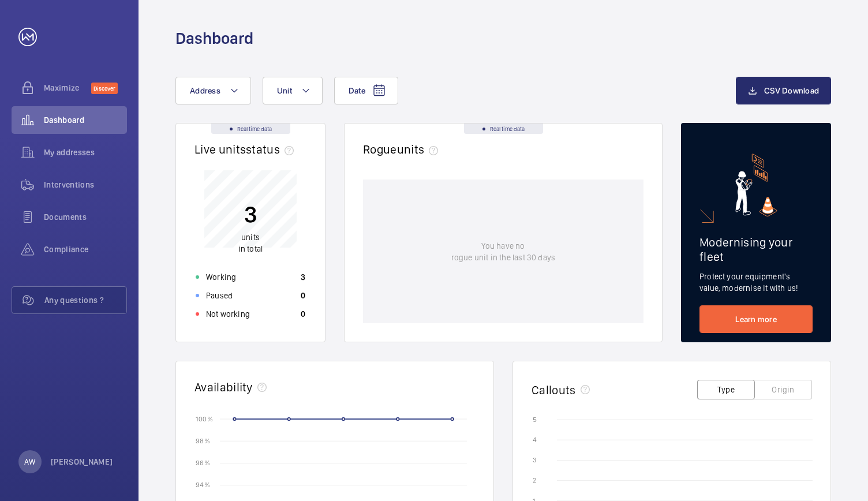 This screenshot has width=868, height=501. Describe the element at coordinates (203, 463) in the screenshot. I see `text: 96 %` at that location.